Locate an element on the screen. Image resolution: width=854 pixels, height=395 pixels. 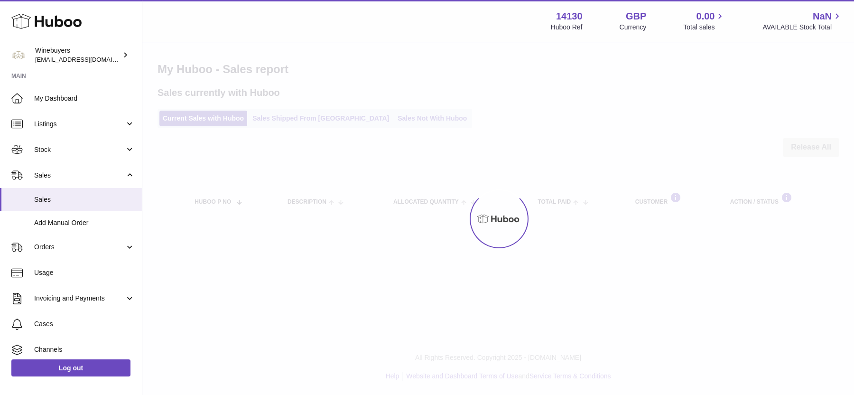
span: Channels is located at coordinates (84, 349).